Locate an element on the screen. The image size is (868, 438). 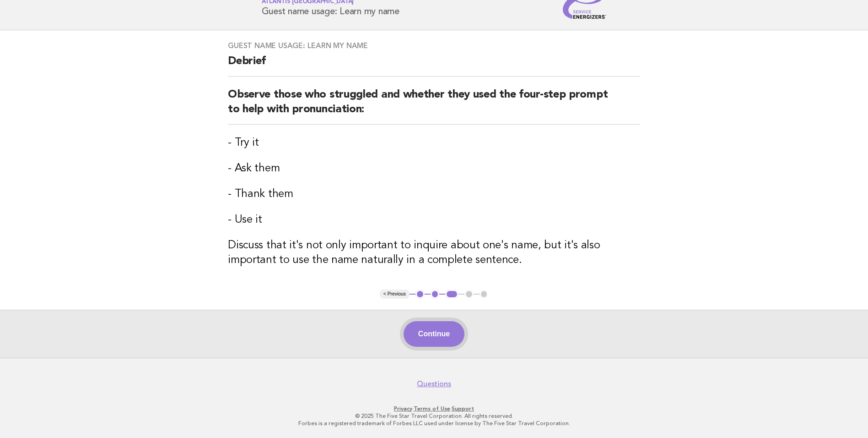
a: Privacy is located at coordinates (403, 409).